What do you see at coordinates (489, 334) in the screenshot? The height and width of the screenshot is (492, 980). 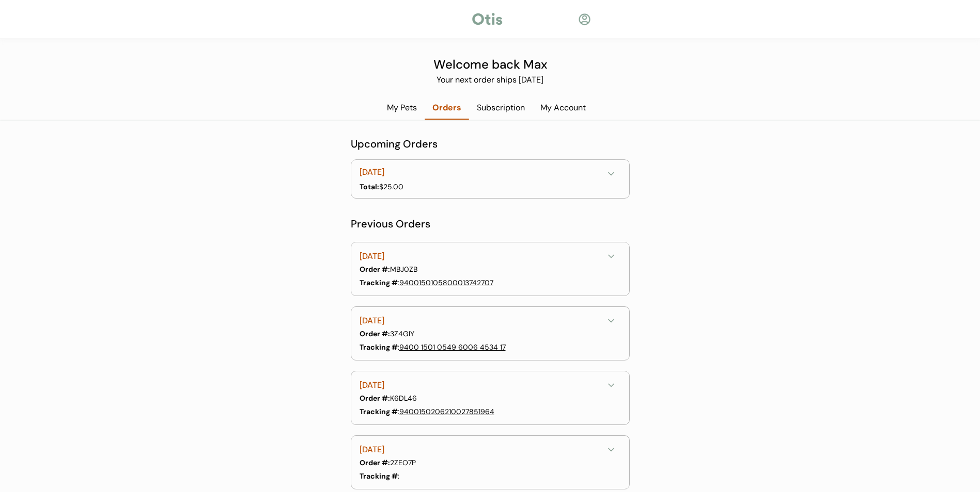 I see `div: 3Z4GIY` at bounding box center [489, 334].